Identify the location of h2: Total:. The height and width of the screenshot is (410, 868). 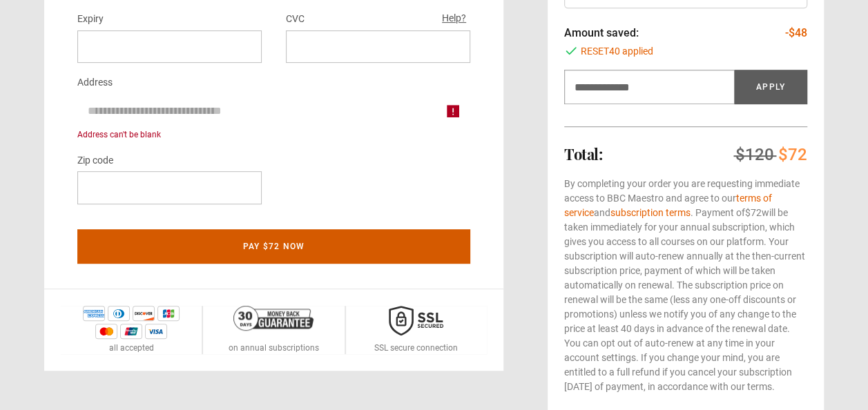
(583, 154).